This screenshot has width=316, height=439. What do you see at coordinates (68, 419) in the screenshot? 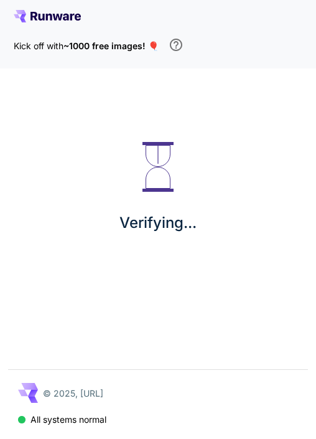
I see `p: All systems normal` at bounding box center [68, 419].